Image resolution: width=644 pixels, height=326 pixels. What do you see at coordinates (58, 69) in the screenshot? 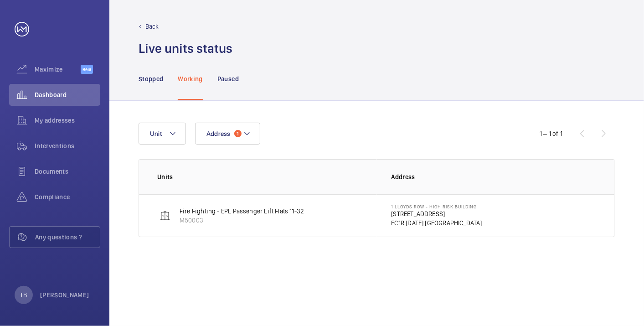
I see `span: Maximize` at bounding box center [58, 69].